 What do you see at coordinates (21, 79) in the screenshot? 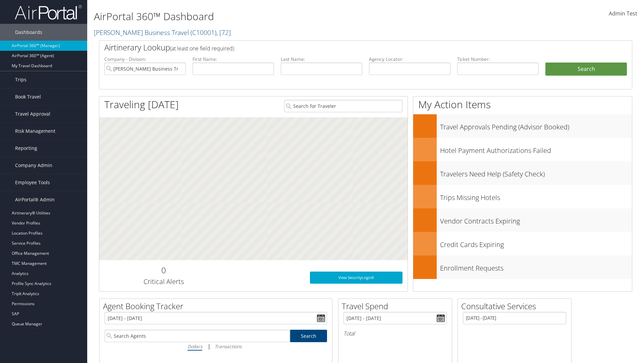
I see `span: Trips` at bounding box center [21, 79].